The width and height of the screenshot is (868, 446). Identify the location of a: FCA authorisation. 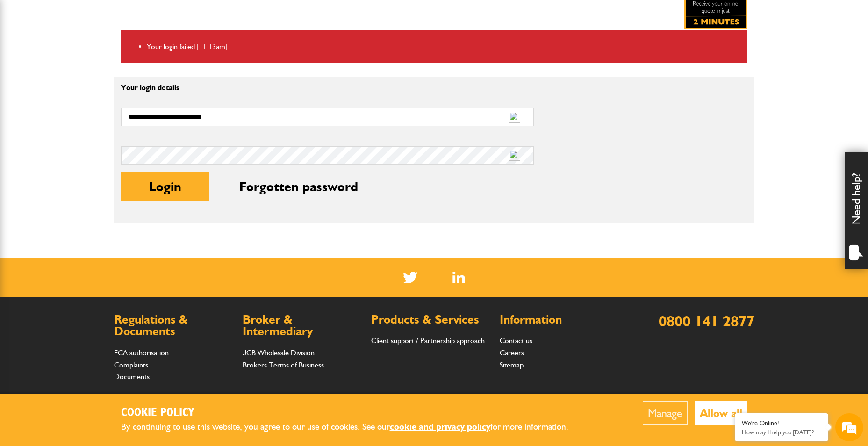
(142, 353).